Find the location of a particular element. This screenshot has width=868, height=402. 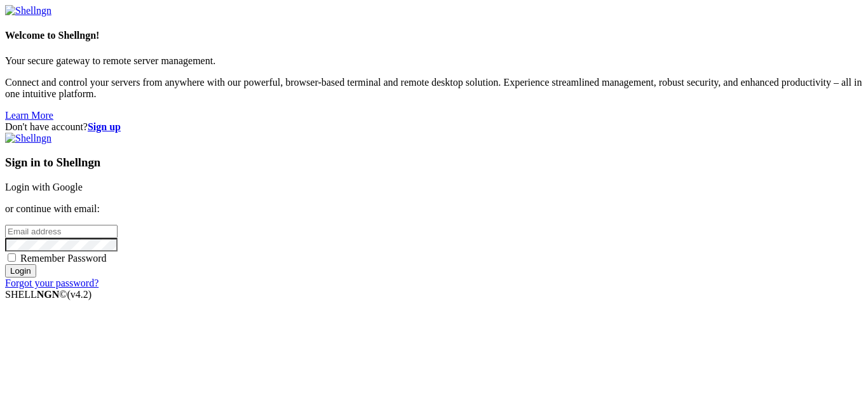

strong: Sign up is located at coordinates (104, 126).